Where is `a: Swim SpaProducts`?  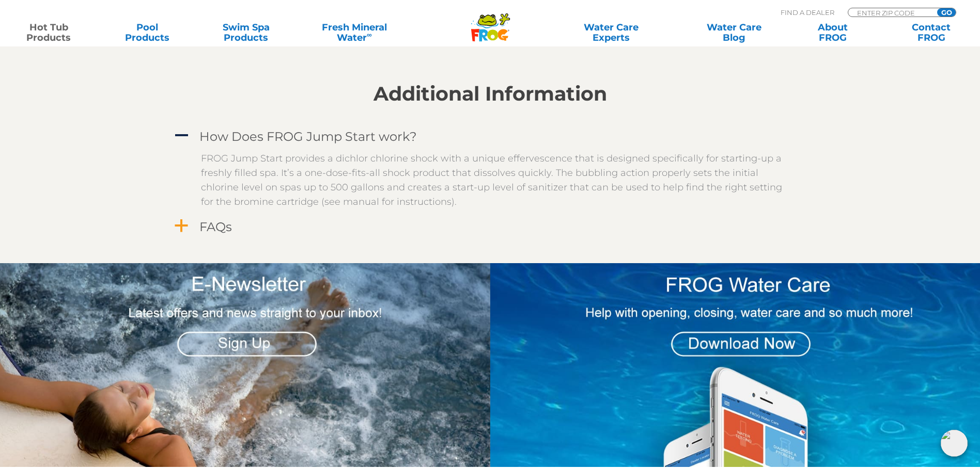 a: Swim SpaProducts is located at coordinates (246, 32).